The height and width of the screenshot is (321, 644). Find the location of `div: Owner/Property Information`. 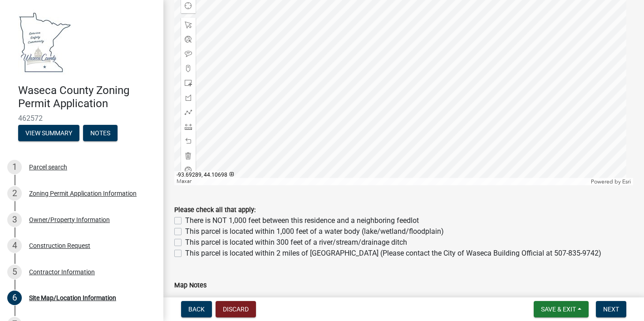

div: Owner/Property Information is located at coordinates (69, 220).